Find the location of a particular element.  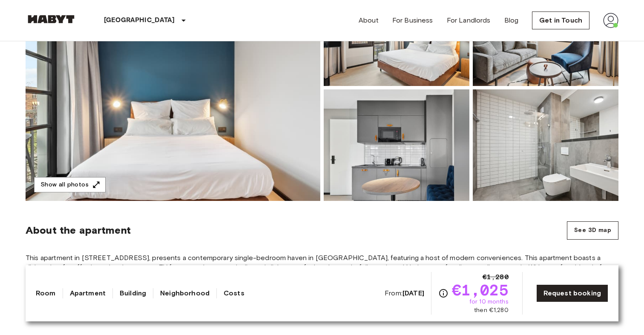

a: Blog is located at coordinates (511, 20).